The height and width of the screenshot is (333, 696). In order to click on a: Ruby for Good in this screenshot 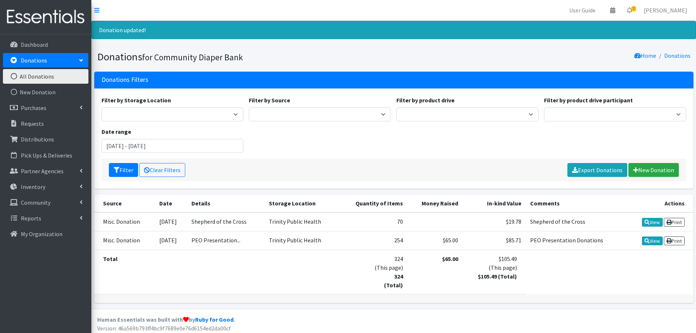, I will do `click(214, 319)`.